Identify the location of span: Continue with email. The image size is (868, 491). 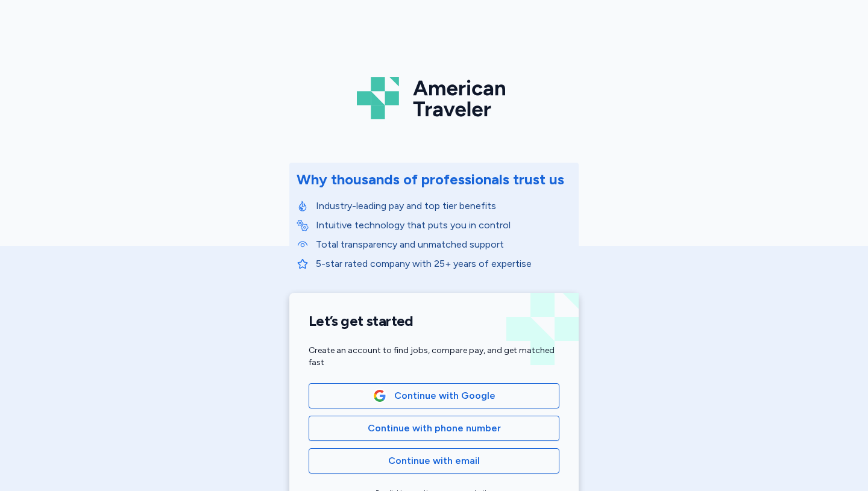
(434, 461).